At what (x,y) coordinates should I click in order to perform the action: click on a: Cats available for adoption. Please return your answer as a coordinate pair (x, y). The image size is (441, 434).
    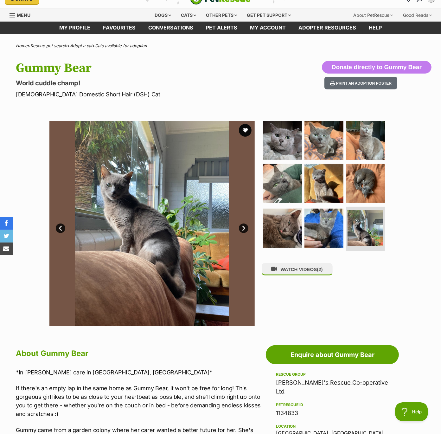
    Looking at the image, I should click on (121, 46).